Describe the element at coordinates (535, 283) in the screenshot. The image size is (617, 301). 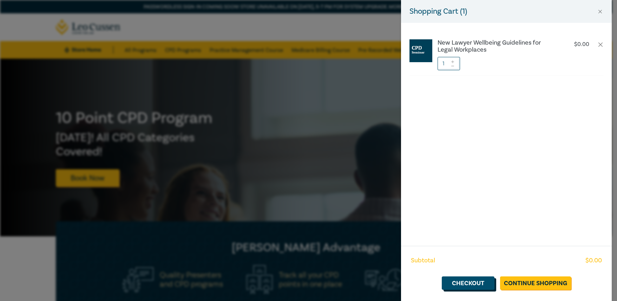
I see `a: Continue Shopping` at that location.